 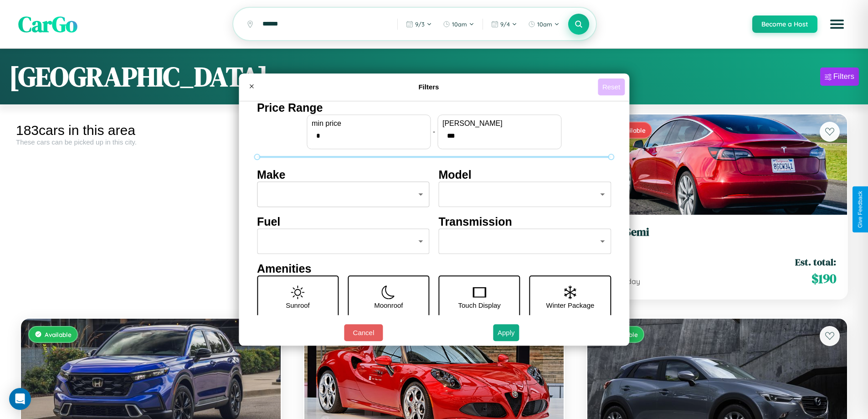 What do you see at coordinates (506, 332) in the screenshot?
I see `button: Apply` at bounding box center [506, 332].